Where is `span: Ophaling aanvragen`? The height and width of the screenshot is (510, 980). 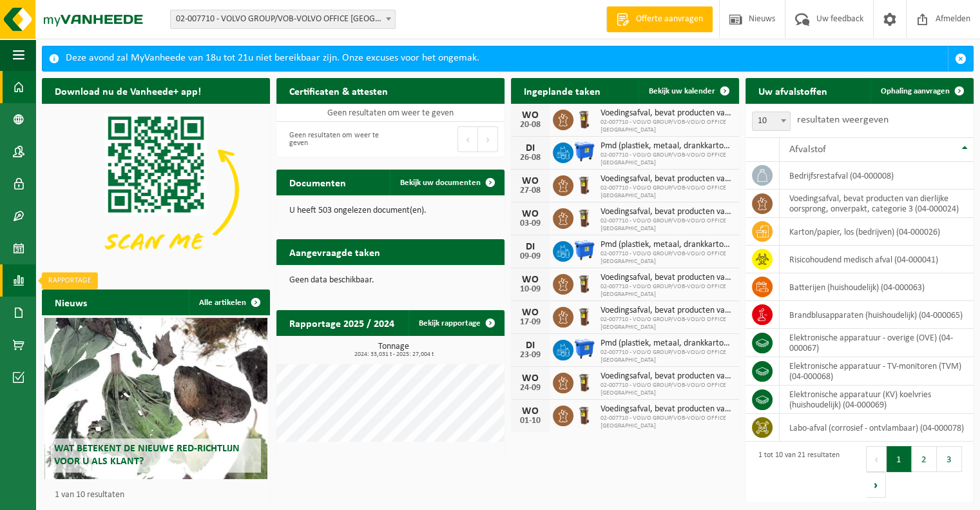
span: Ophaling aanvragen is located at coordinates (915, 91).